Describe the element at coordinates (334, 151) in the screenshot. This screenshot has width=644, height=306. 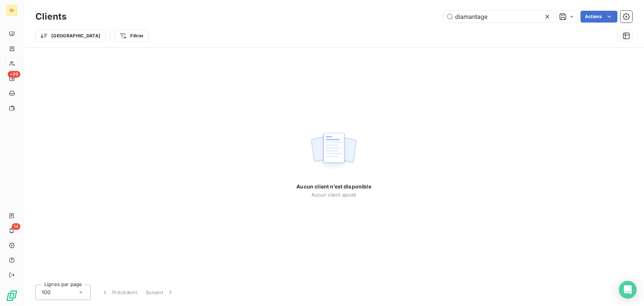
I see `img: empty state` at that location.